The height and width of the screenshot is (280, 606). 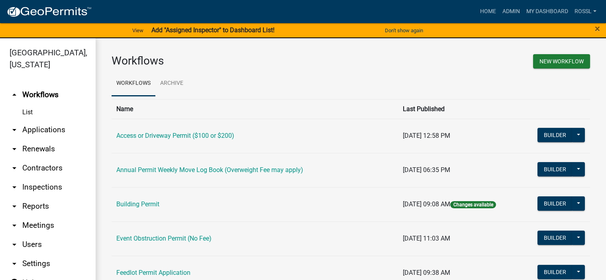 I want to click on a: Home, so click(x=488, y=12).